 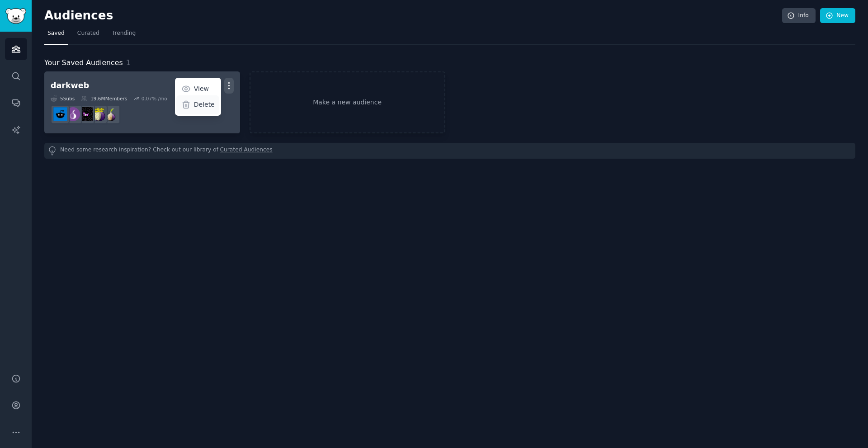 What do you see at coordinates (85, 114) in the screenshot?
I see `img: deepweb` at bounding box center [85, 114].